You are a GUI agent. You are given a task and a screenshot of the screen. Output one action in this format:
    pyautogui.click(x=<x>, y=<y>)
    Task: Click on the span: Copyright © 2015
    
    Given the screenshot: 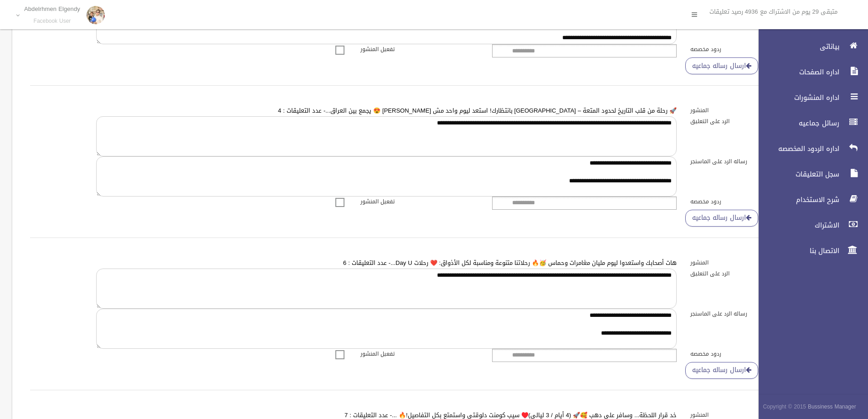 What is the action you would take?
    pyautogui.click(x=784, y=406)
    